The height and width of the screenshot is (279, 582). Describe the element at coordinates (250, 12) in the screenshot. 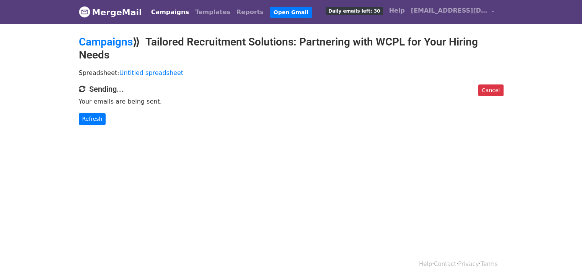

I see `a: Reports` at that location.